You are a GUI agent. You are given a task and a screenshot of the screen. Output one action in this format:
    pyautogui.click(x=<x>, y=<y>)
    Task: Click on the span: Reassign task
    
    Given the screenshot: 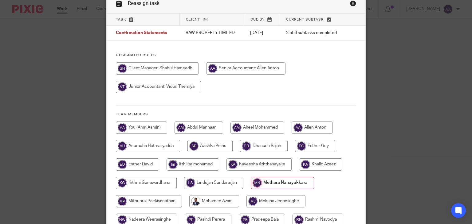 What is the action you would take?
    pyautogui.click(x=144, y=3)
    